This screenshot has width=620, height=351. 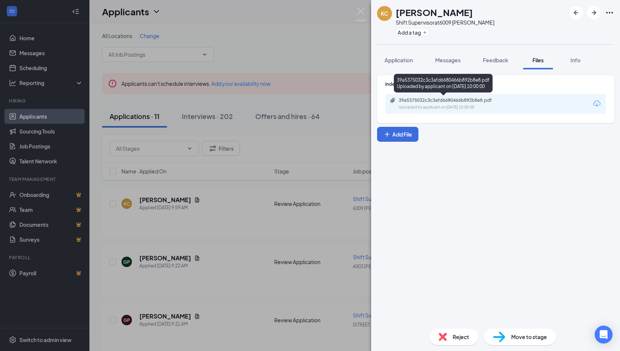 I want to click on span: Info, so click(x=575, y=60).